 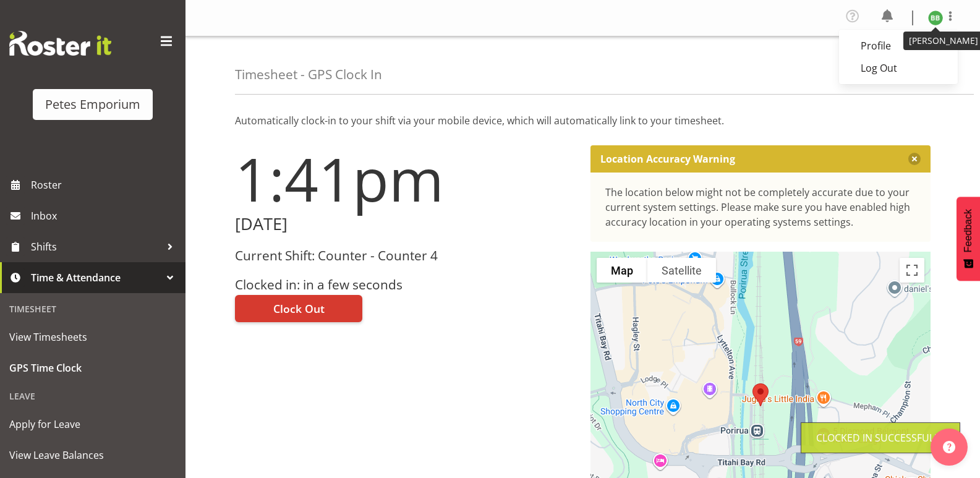 What do you see at coordinates (93, 455) in the screenshot?
I see `a: View Leave Balances` at bounding box center [93, 455].